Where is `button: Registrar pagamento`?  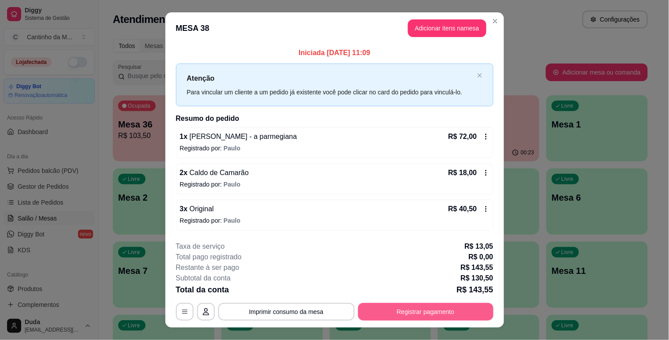 button: Registrar pagamento is located at coordinates (426, 312).